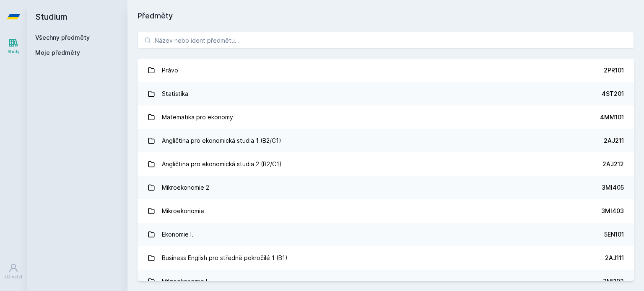 This screenshot has width=644, height=291. I want to click on span: Moje předměty, so click(58, 52).